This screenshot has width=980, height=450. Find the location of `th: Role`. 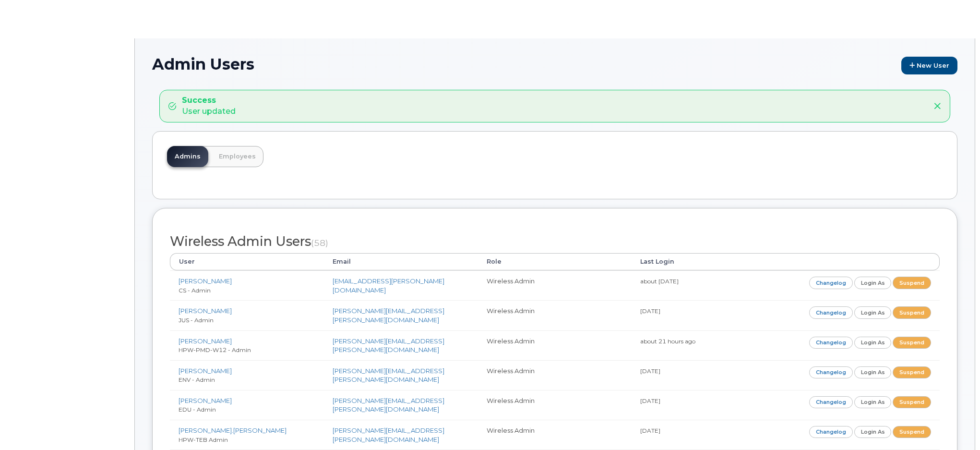

th: Role is located at coordinates (555, 262).